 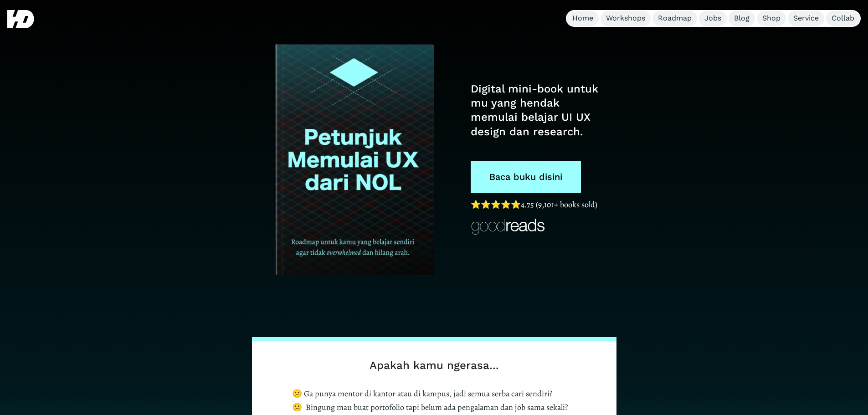 What do you see at coordinates (742, 18) in the screenshot?
I see `div: Blog` at bounding box center [742, 18].